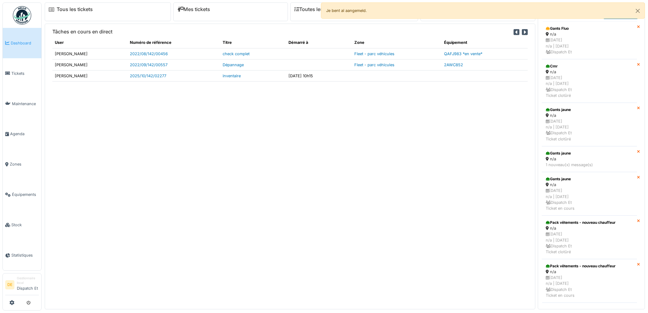 Image resolution: width=648 pixels, height=313 pixels. I want to click on th: Titre, so click(253, 43).